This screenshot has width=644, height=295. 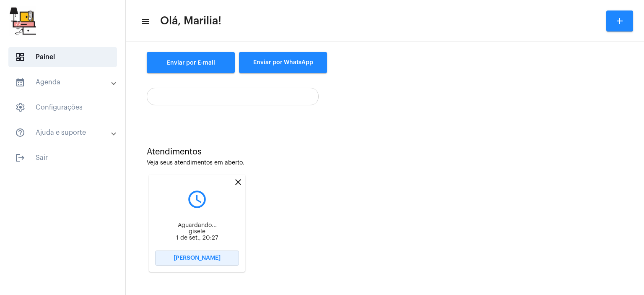 What do you see at coordinates (238, 182) in the screenshot?
I see `mat-icon: close` at bounding box center [238, 182].